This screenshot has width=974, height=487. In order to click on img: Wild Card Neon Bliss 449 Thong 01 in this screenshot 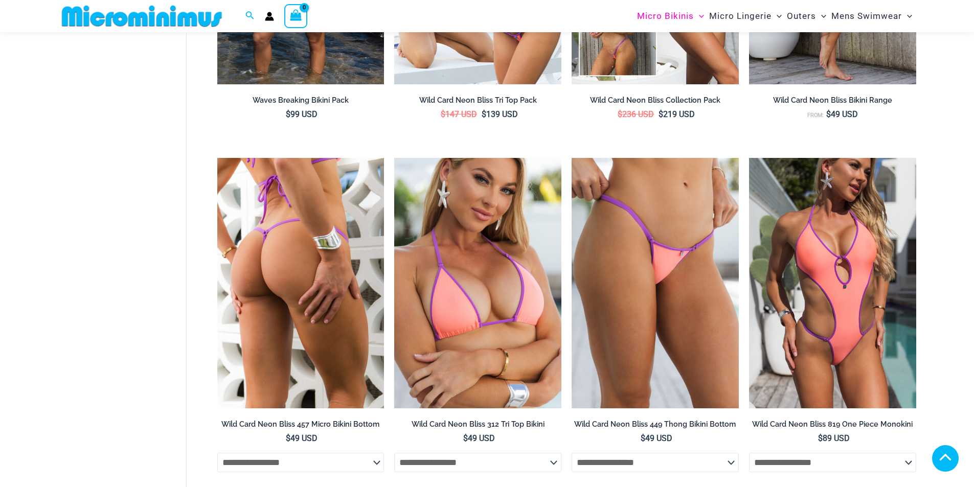, I will do `click(655, 283)`.